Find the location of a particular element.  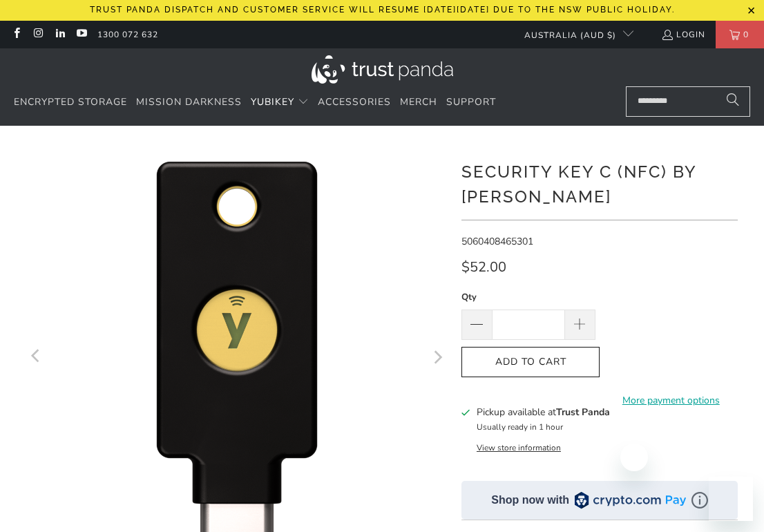

label: Qty is located at coordinates (528, 297).